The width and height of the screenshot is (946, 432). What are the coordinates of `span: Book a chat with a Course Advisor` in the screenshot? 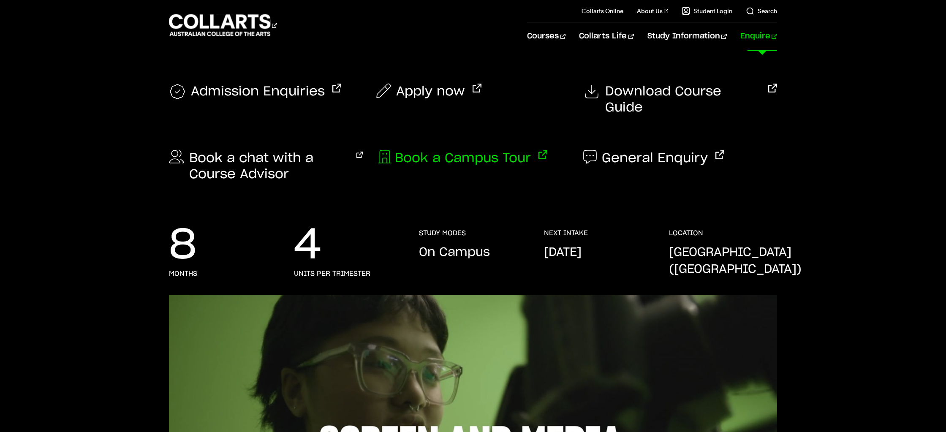 It's located at (269, 166).